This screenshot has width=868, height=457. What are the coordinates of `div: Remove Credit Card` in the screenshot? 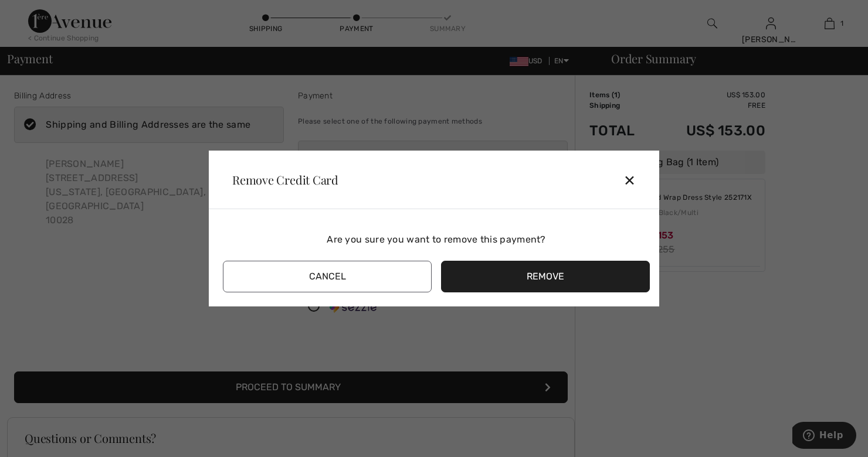 It's located at (280, 180).